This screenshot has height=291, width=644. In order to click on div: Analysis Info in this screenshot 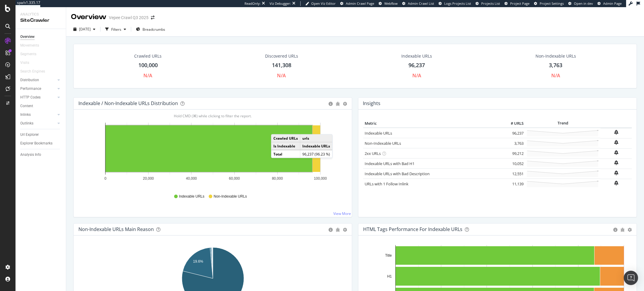, I will do `click(31, 155)`.